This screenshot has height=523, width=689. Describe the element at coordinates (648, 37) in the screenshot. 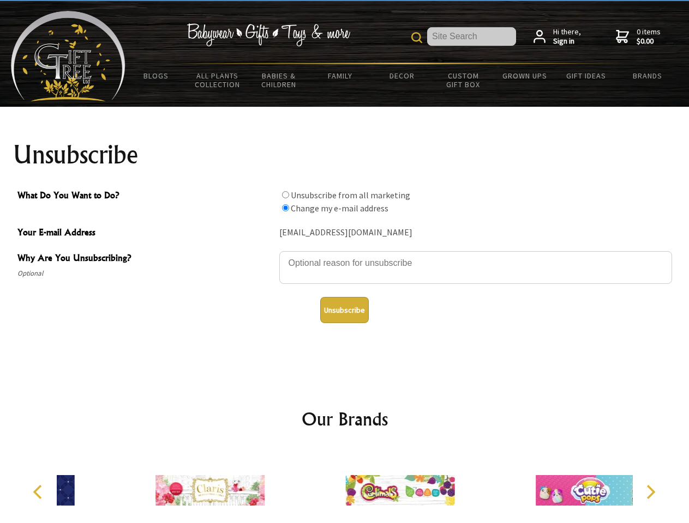

I see `span: 0 items` at that location.